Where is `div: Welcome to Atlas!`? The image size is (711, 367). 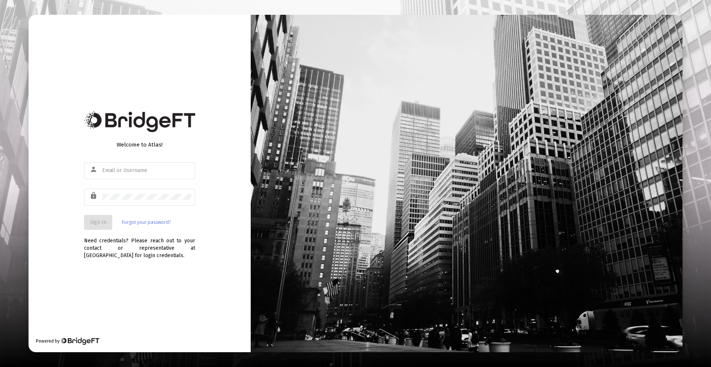 div: Welcome to Atlas! is located at coordinates (140, 145).